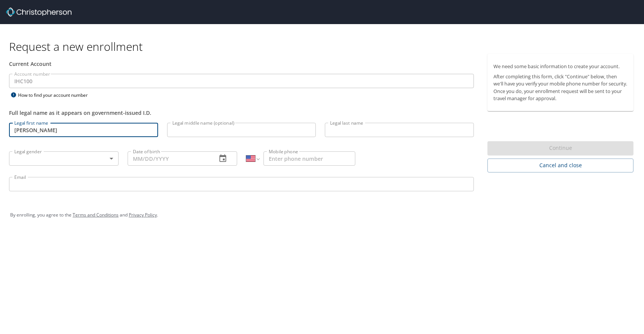  Describe the element at coordinates (561, 165) in the screenshot. I see `button: Cancel and close` at that location.